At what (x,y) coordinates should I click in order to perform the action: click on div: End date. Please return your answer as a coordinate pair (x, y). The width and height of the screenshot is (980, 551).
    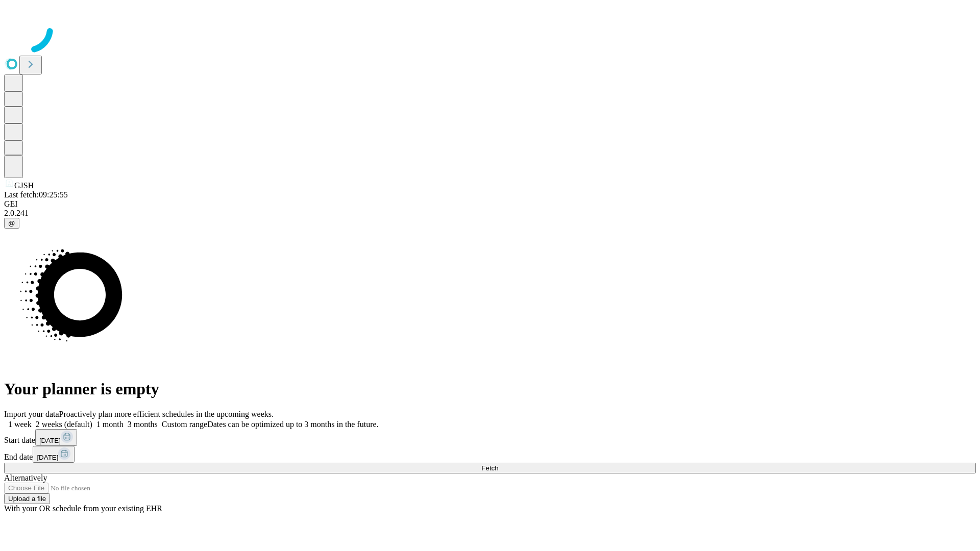
    Looking at the image, I should click on (490, 454).